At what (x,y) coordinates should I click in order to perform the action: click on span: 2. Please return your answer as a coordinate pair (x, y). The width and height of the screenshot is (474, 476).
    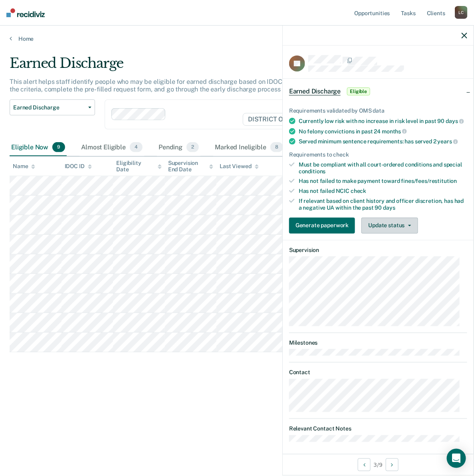
    Looking at the image, I should click on (192, 147).